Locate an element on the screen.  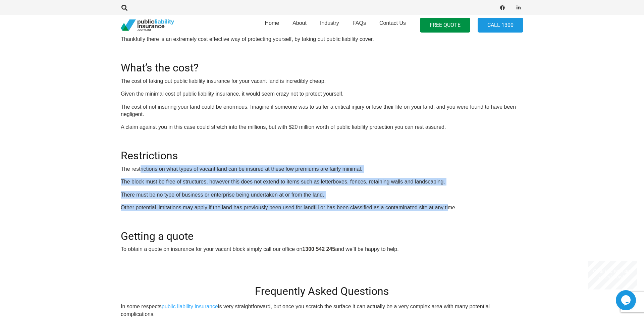
a: FREE QUOTE is located at coordinates (445, 25).